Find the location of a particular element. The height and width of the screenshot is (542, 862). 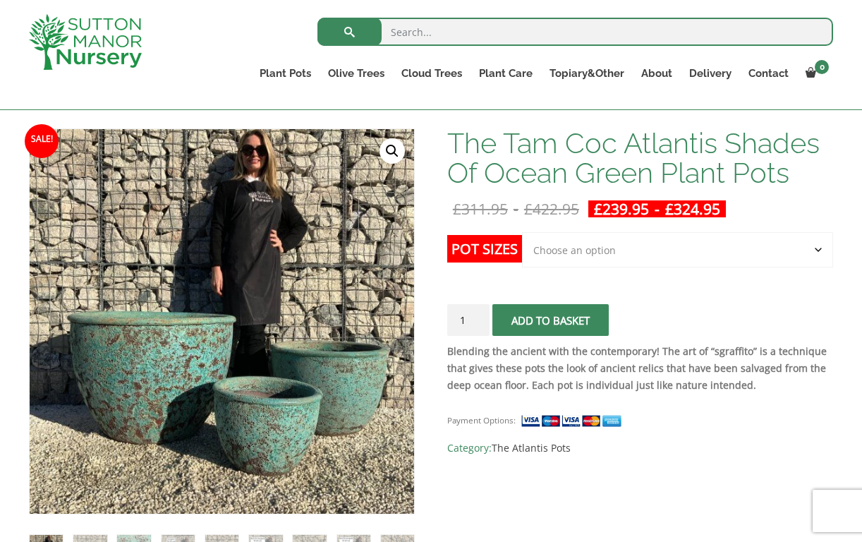

span: Category: is located at coordinates (640, 448).